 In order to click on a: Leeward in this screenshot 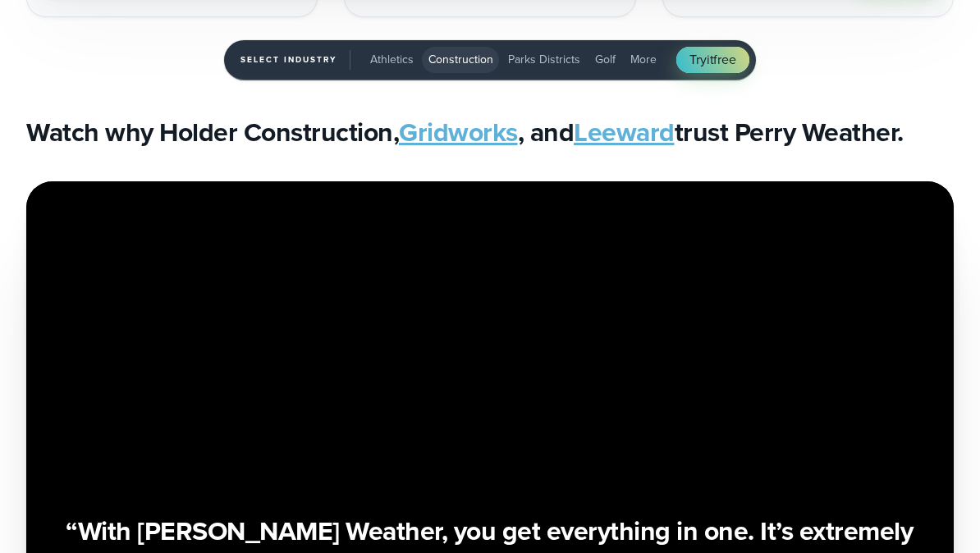, I will do `click(624, 132)`.